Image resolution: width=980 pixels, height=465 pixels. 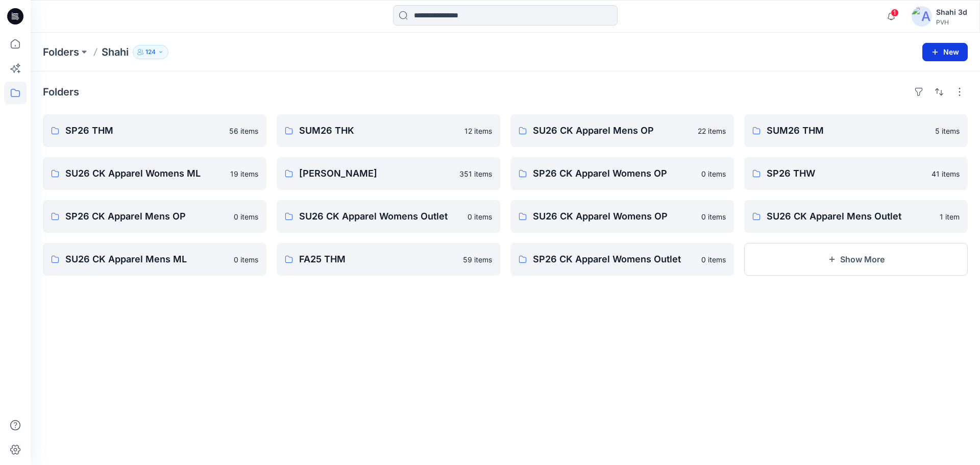 I want to click on p: SU26 CK Apparel Womens OP, so click(x=614, y=216).